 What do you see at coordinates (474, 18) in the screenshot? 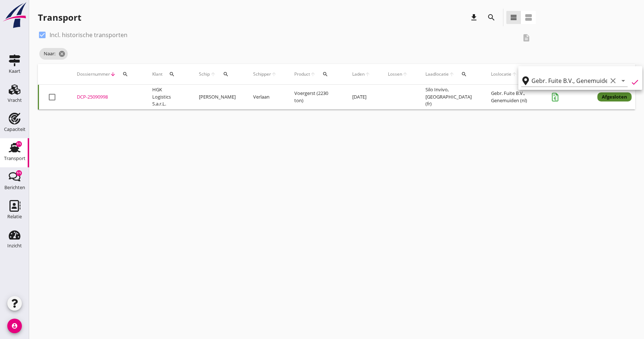
I see `i: download` at bounding box center [474, 18].